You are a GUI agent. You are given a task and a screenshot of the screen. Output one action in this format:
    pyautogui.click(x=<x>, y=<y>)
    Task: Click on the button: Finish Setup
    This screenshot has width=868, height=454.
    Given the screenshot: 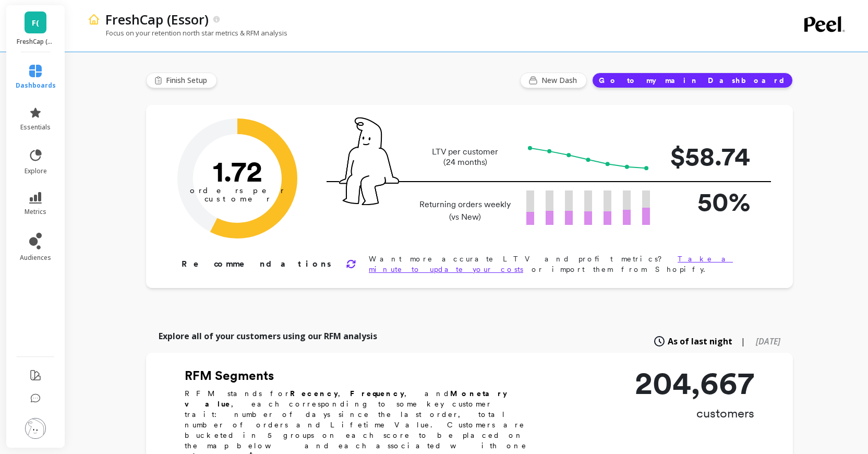 What is the action you would take?
    pyautogui.click(x=181, y=81)
    